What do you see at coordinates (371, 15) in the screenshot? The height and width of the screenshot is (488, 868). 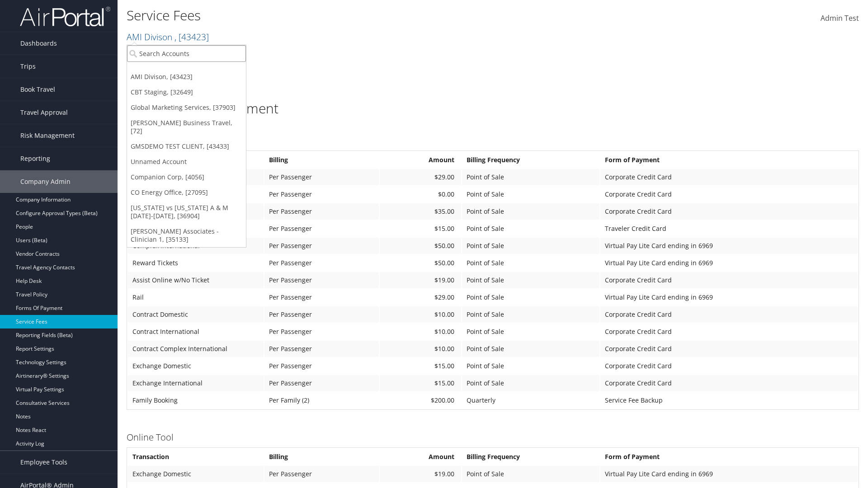 I see `h1: Service Fees` at bounding box center [371, 15].